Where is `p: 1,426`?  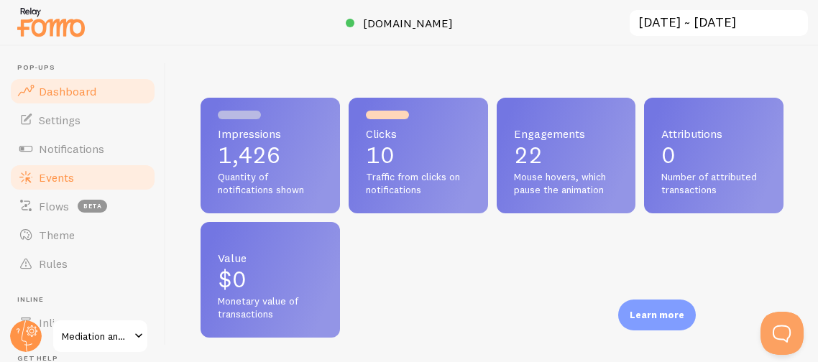
p: 1,426 is located at coordinates (270, 155).